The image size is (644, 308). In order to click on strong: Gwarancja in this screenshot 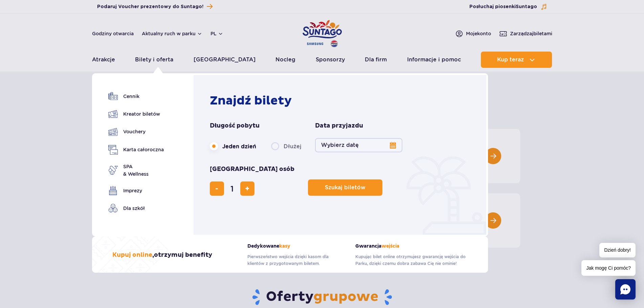, I will do `click(412, 246)`.